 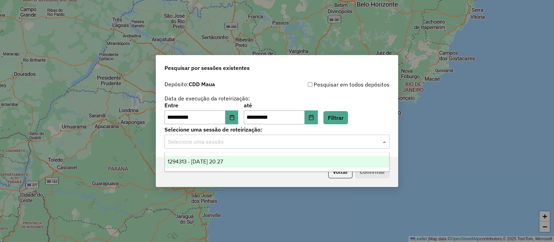 What do you see at coordinates (202, 84) in the screenshot?
I see `strong: CDD Maua` at bounding box center [202, 84].